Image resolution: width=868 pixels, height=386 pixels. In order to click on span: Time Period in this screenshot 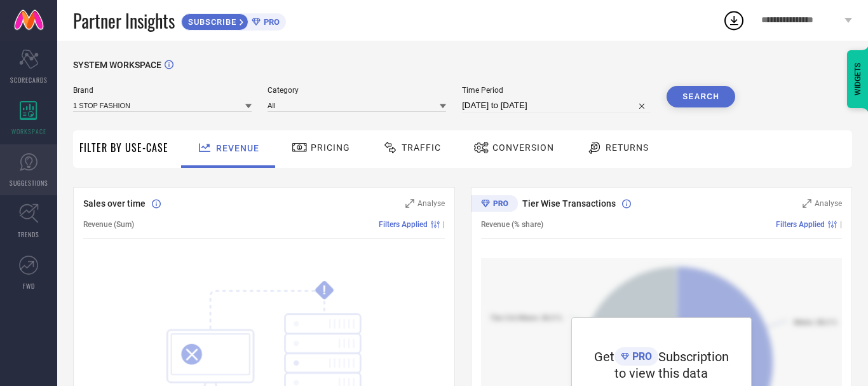, I will do `click(556, 90)`.